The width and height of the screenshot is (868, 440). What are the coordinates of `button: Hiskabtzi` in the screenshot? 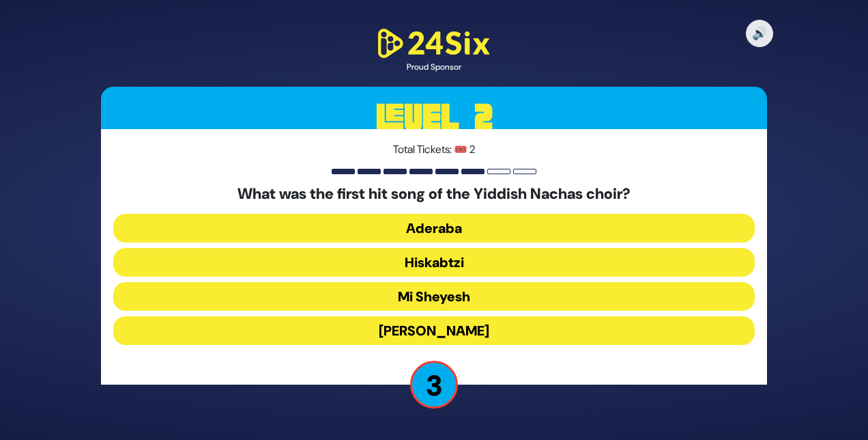 It's located at (434, 262).